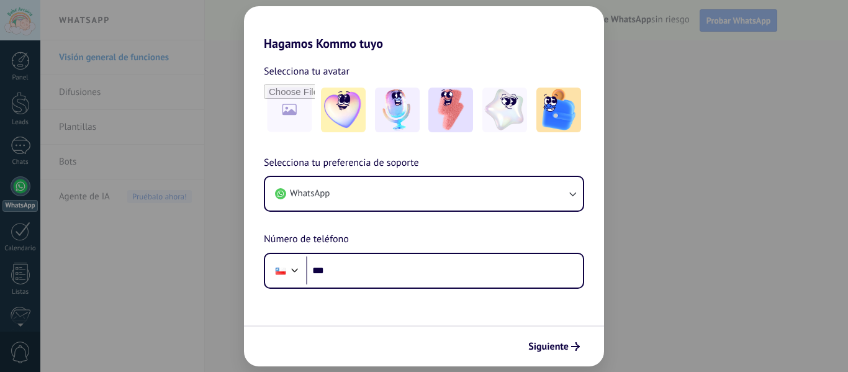  I want to click on img: -1.jpeg, so click(343, 110).